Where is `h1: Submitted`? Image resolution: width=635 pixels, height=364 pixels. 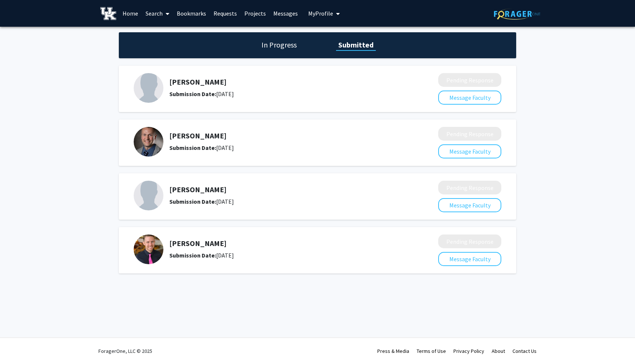
h1: Submitted is located at coordinates (356, 45).